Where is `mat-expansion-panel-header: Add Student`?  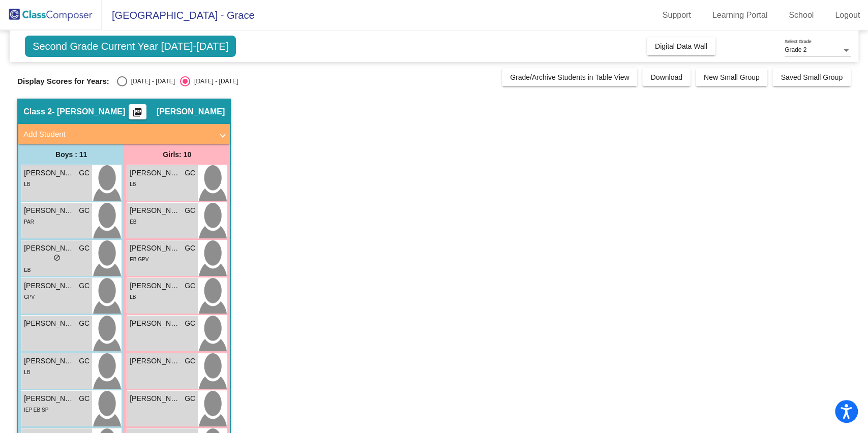
mat-expansion-panel-header: Add Student is located at coordinates (124, 134).